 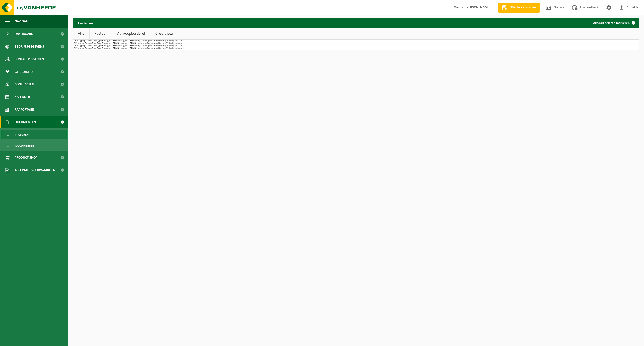 I want to click on button: Alles als gelezen markeren, so click(x=613, y=23).